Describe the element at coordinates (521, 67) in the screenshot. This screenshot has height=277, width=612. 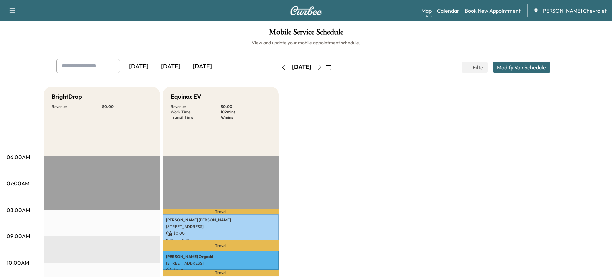
I see `button: Modify Van Schedule` at that location.